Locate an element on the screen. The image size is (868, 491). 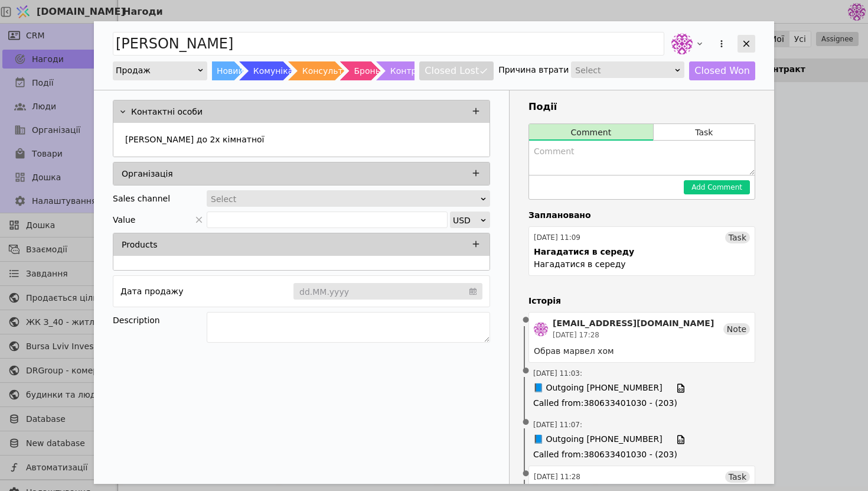
button: Add Comment is located at coordinates (717, 188).